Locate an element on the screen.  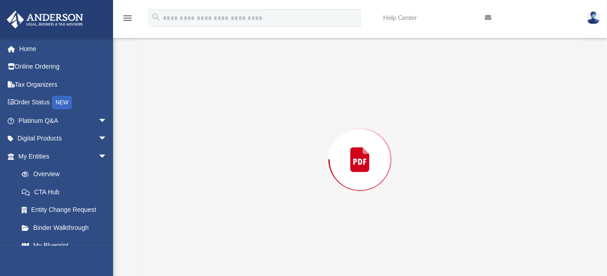
img: Anderson Advisors Platinum Portal is located at coordinates (45, 19).